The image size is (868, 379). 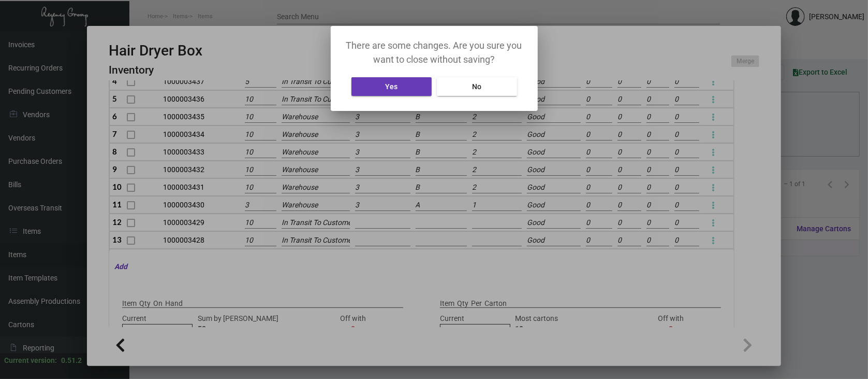 What do you see at coordinates (31, 360) in the screenshot?
I see `div: Current version:` at bounding box center [31, 360].